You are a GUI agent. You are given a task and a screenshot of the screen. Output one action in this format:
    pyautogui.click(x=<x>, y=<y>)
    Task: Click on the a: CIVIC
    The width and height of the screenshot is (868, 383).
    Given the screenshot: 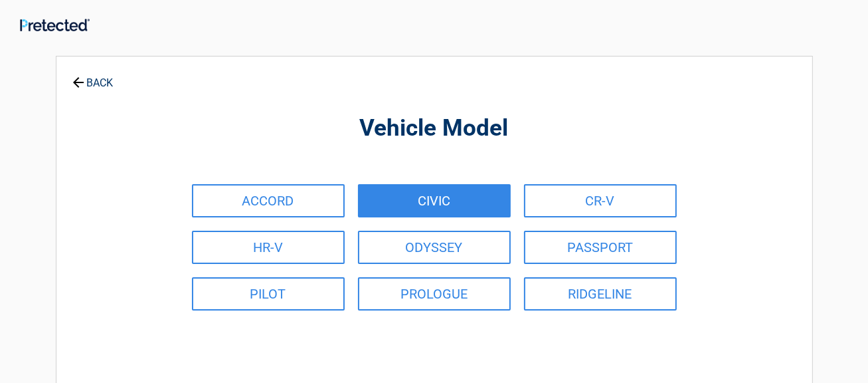 What is the action you would take?
    pyautogui.click(x=434, y=201)
    